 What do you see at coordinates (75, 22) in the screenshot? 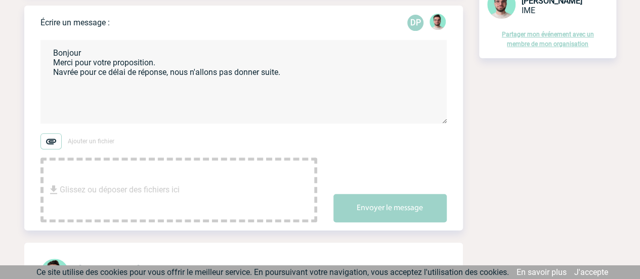
I see `p: Écrire un message :` at bounding box center [75, 22].